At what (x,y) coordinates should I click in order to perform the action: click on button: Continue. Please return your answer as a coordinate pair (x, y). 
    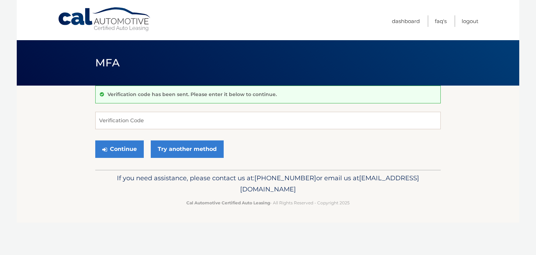
    Looking at the image, I should click on (119, 149).